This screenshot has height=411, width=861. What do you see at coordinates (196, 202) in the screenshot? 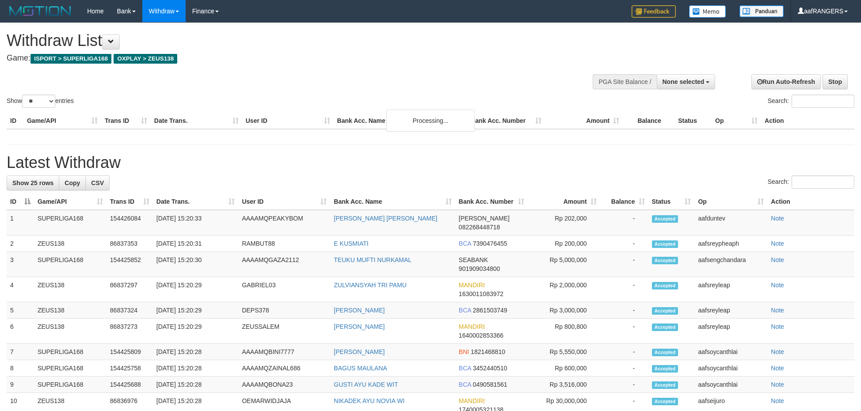
I see `th: Date Trans.: activate to sort column ascending` at bounding box center [196, 202].